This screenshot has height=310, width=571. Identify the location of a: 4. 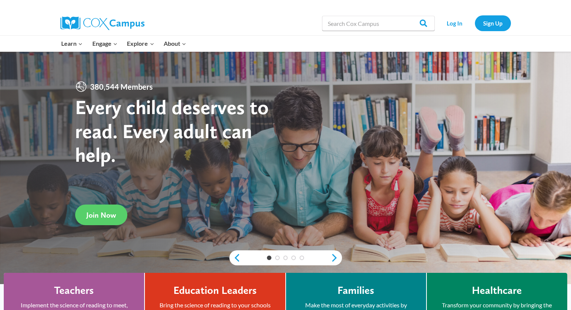
(293, 258).